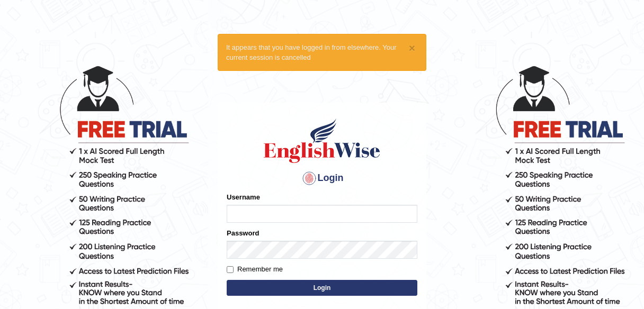  I want to click on label: Remember me, so click(255, 269).